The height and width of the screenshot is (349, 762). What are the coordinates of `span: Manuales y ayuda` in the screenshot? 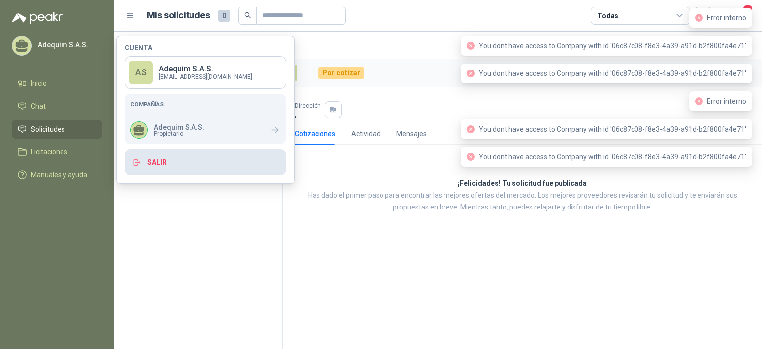 It's located at (59, 175).